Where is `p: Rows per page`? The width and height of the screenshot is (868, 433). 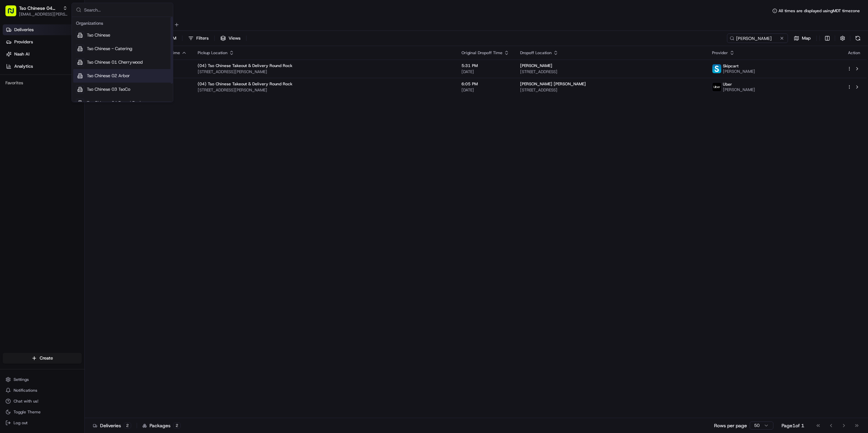
p: Rows per page is located at coordinates (730, 426).